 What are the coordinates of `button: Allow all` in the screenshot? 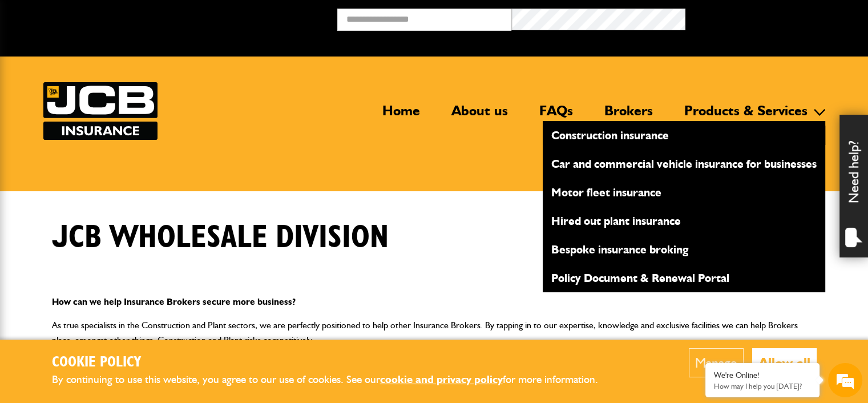 It's located at (784, 363).